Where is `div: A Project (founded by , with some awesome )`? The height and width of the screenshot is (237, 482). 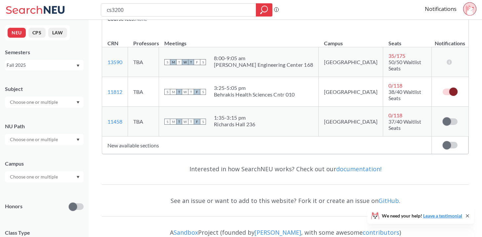
div: A Project (founded by , with some awesome ) is located at coordinates (285, 229).